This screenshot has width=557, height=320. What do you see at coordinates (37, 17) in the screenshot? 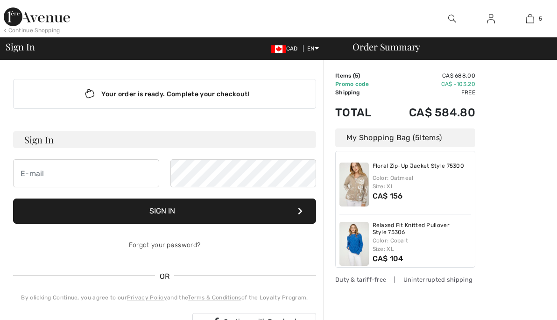
I see `img: 1ère Avenue` at bounding box center [37, 17].